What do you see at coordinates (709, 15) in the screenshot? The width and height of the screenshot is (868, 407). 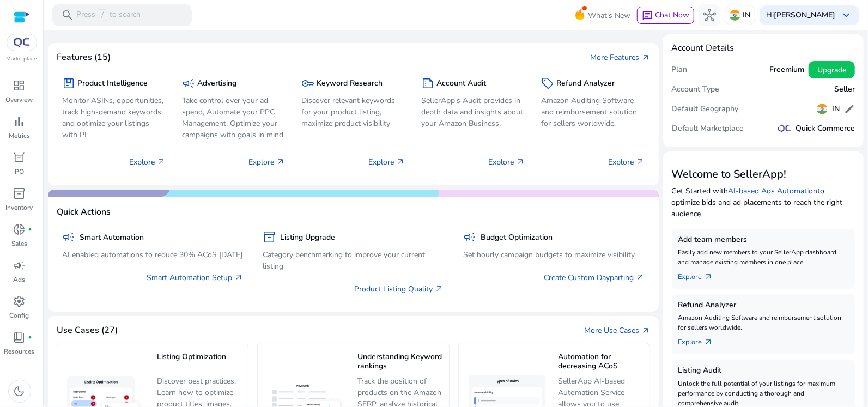 I see `span: hub` at bounding box center [709, 15].